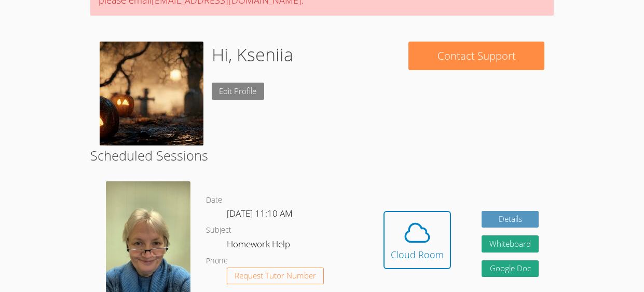  I want to click on img: halloween-gettyimages-1424736925.jpg, so click(152, 94).